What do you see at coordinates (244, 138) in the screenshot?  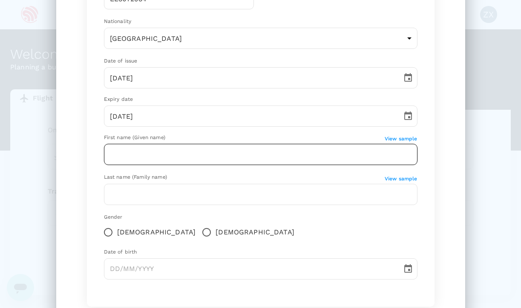 I see `div: First name (Given name)` at bounding box center [244, 138].